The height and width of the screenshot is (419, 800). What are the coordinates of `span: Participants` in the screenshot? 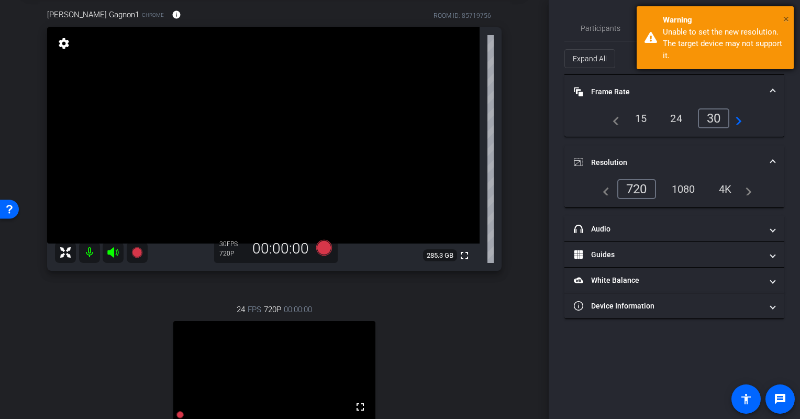 It's located at (601, 28).